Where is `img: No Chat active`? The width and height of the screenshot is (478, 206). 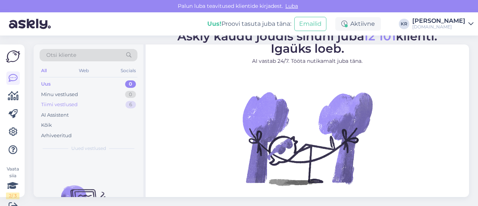
img: No Chat active is located at coordinates (307, 138).